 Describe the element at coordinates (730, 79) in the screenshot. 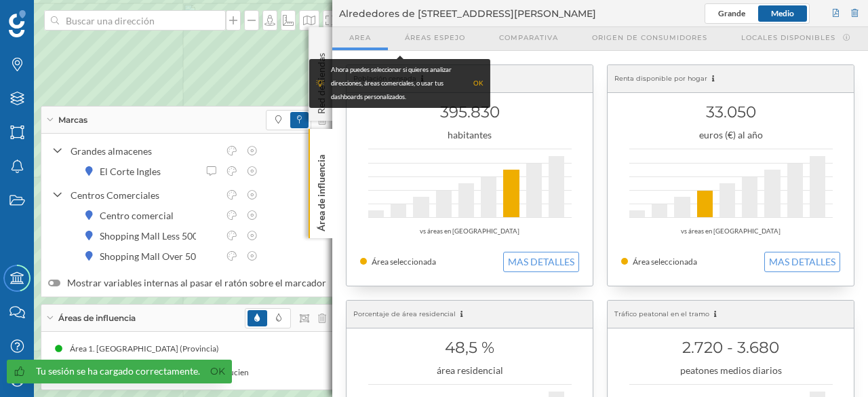

I see `div: Renta disponible por hogar` at that location.